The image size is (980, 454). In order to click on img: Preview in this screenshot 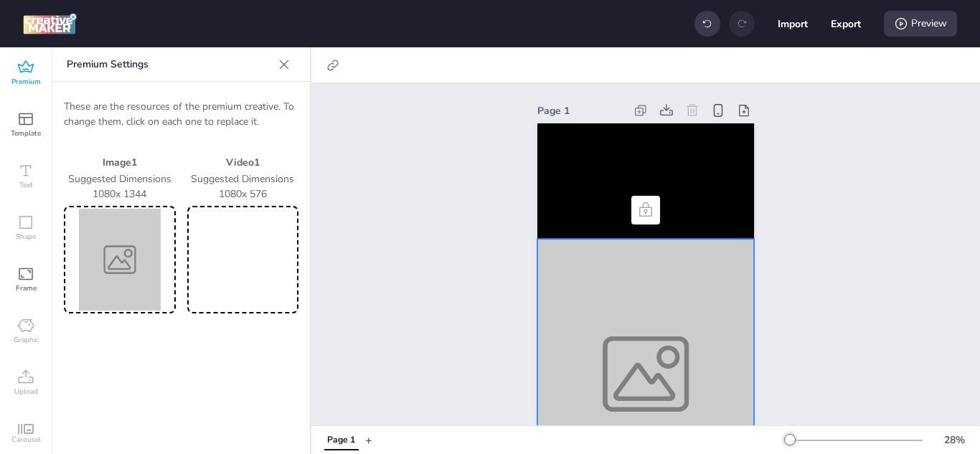, I will do `click(119, 260)`.